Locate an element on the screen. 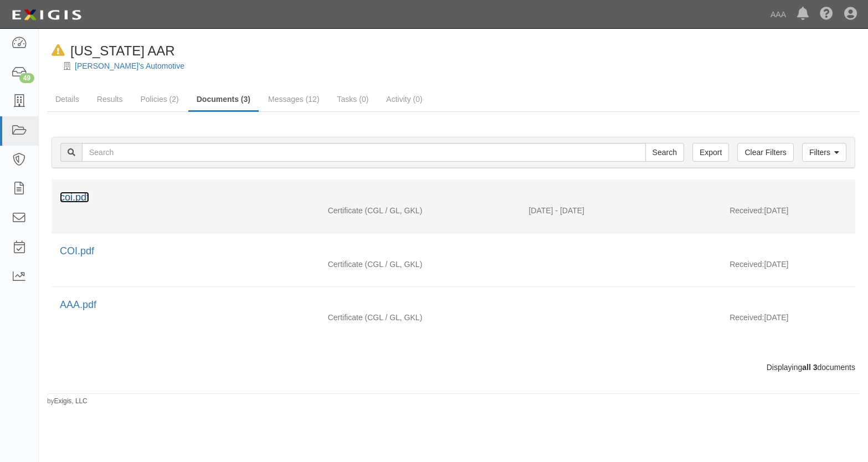  a: Tasks (0) is located at coordinates (352, 99).